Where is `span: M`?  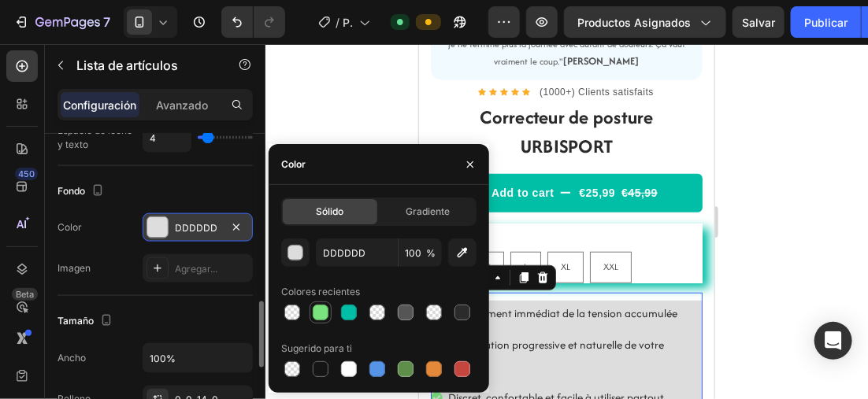
span: M is located at coordinates (68, 223).